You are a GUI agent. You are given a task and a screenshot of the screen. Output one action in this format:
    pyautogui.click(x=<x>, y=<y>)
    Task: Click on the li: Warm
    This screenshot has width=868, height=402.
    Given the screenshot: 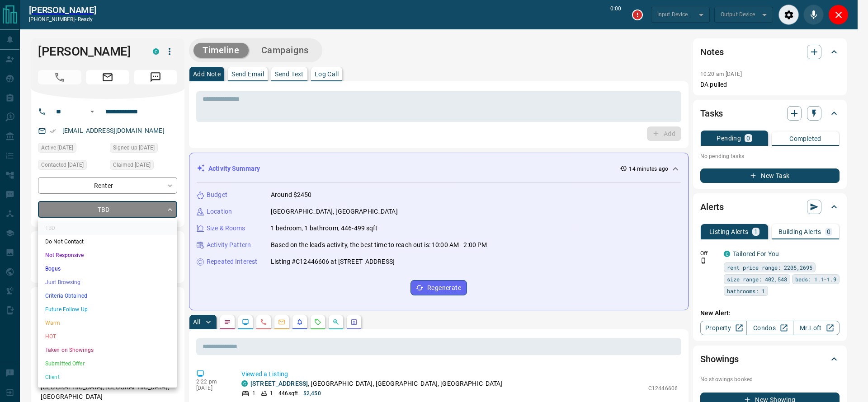 What is the action you would take?
    pyautogui.click(x=107, y=323)
    